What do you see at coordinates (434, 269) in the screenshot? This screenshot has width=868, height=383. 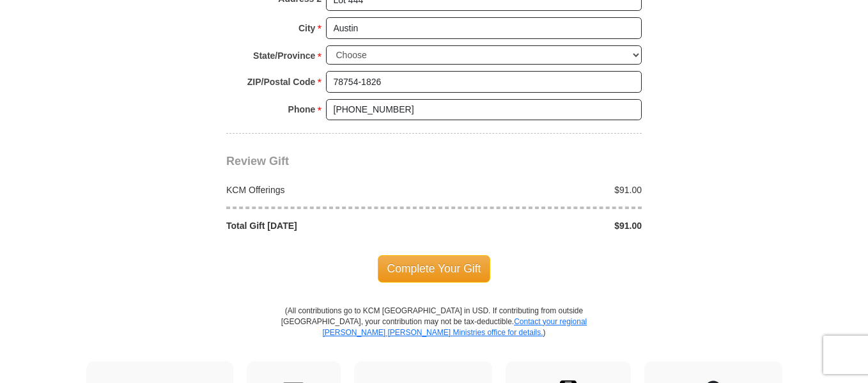 I see `span: Complete Your Gift` at bounding box center [434, 269].